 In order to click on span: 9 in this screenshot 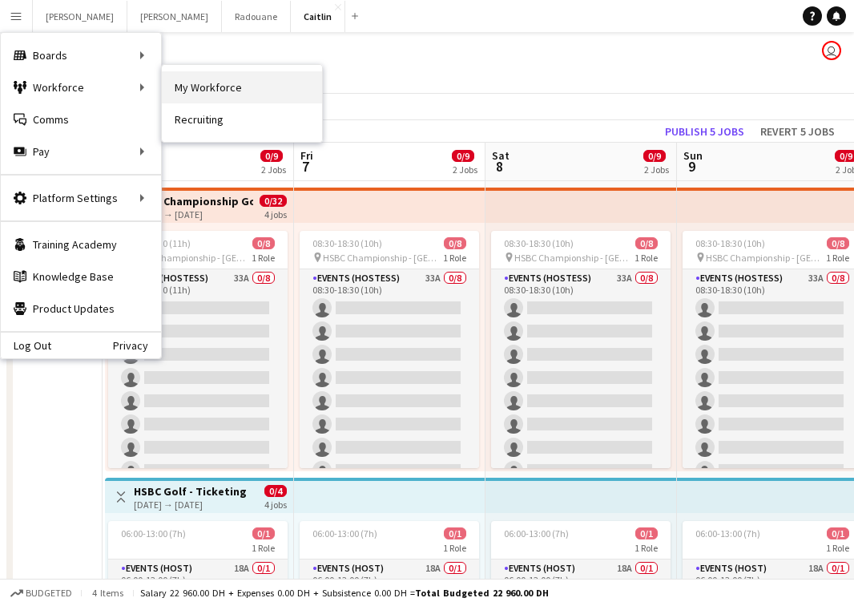, I will do `click(691, 166)`.